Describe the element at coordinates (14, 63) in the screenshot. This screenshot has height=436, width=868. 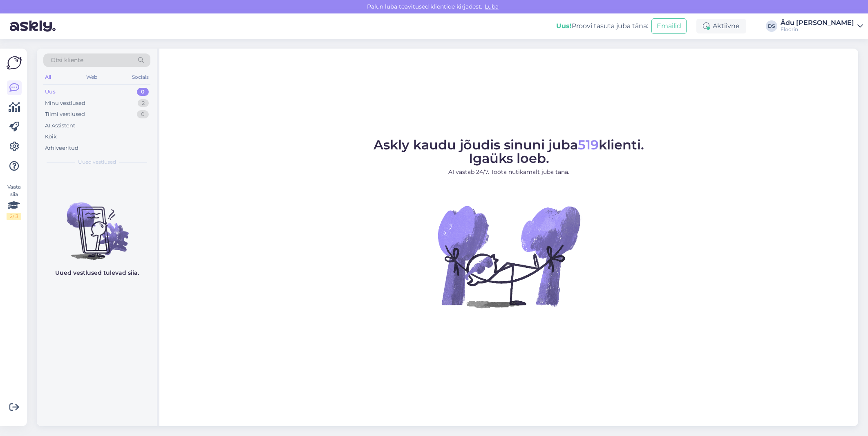
I see `img: Askly Logo` at that location.